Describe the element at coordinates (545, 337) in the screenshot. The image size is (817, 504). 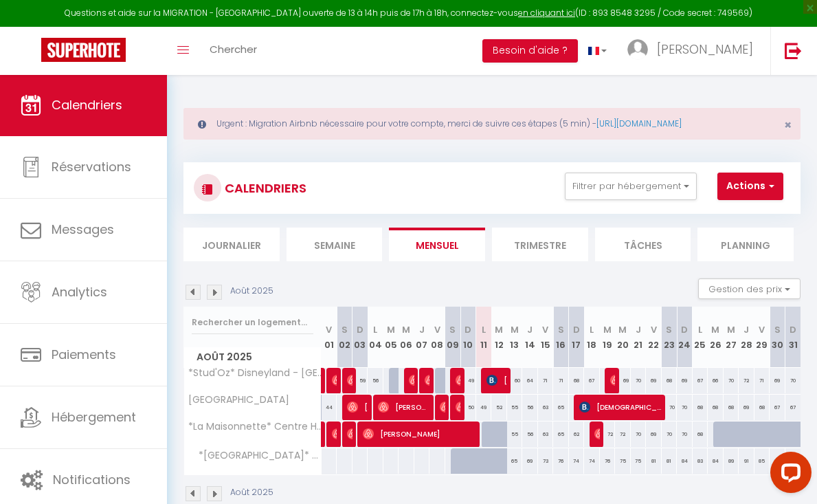
I see `th: 15` at that location.